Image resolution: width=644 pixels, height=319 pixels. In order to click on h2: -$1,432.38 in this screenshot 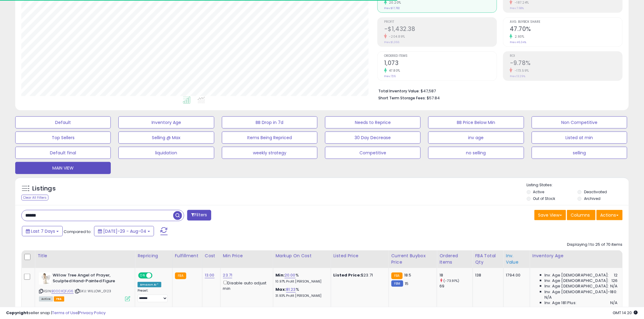, I will do `click(440, 30)`.